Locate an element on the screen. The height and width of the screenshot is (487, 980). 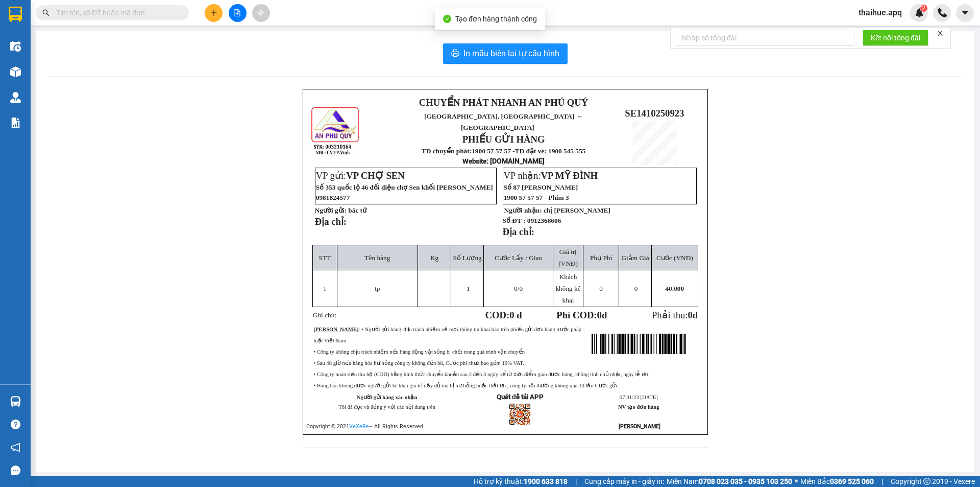
input: Tìm tên, số ĐT hoặc mã đơn is located at coordinates (116, 13).